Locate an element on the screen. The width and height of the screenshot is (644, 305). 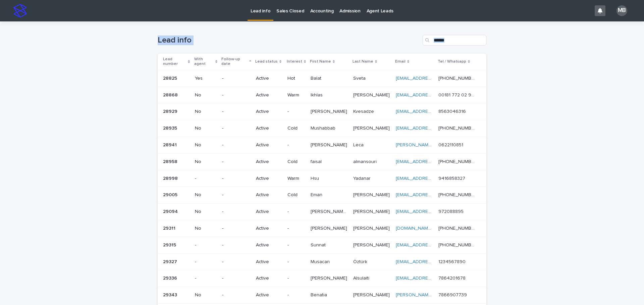
p: 29327 is located at coordinates (171, 262).